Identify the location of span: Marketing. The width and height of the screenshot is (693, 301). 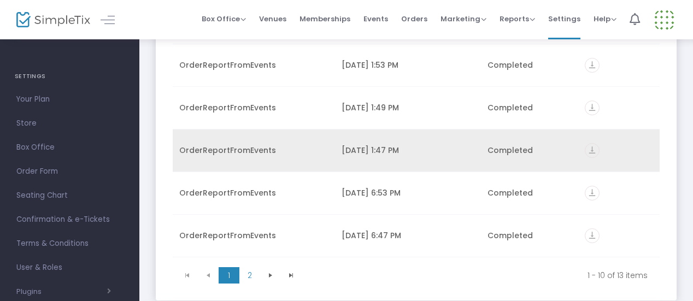
(463, 19).